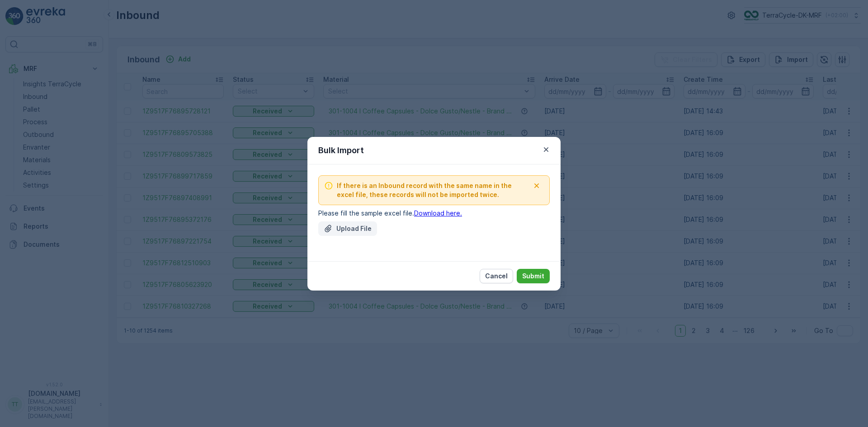 The width and height of the screenshot is (868, 427). Describe the element at coordinates (497, 277) in the screenshot. I see `button: Cancel` at that location.